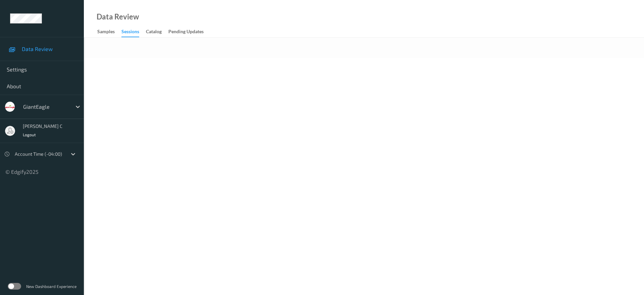 Image resolution: width=644 pixels, height=295 pixels. I want to click on div: Catalog, so click(154, 32).